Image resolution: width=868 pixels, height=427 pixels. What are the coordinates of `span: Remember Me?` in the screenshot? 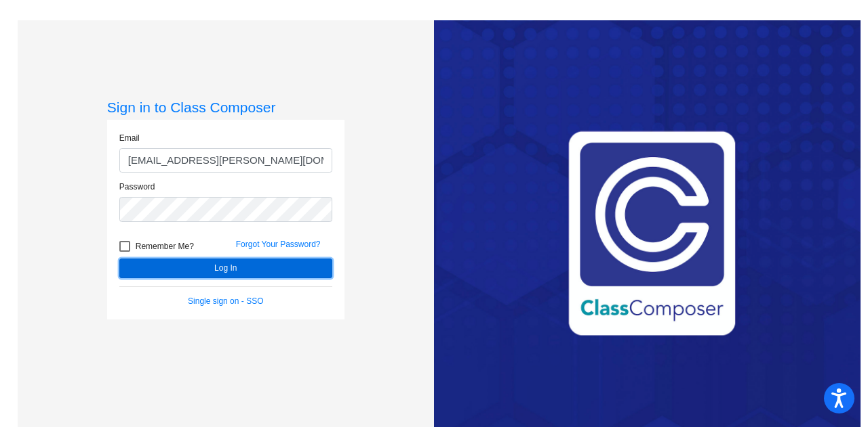 It's located at (165, 247).